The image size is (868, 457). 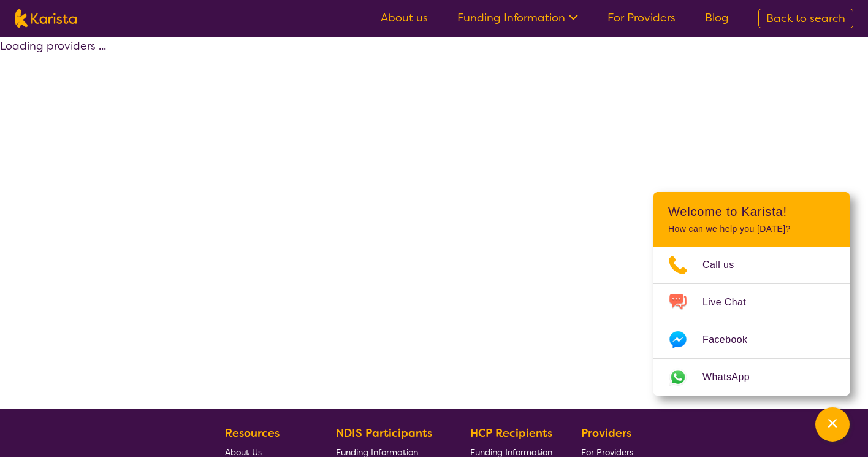 What do you see at coordinates (752, 320) in the screenshot?
I see `ul: Choose channel` at bounding box center [752, 320].